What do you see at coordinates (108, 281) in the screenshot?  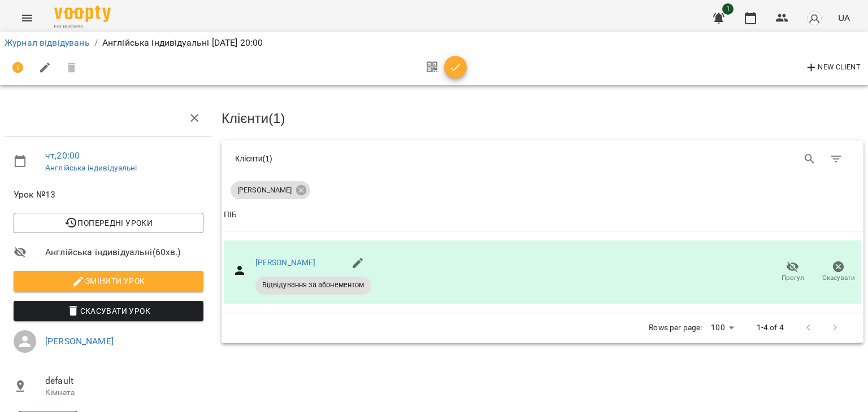 I see `button: Змінити урок` at bounding box center [108, 281].